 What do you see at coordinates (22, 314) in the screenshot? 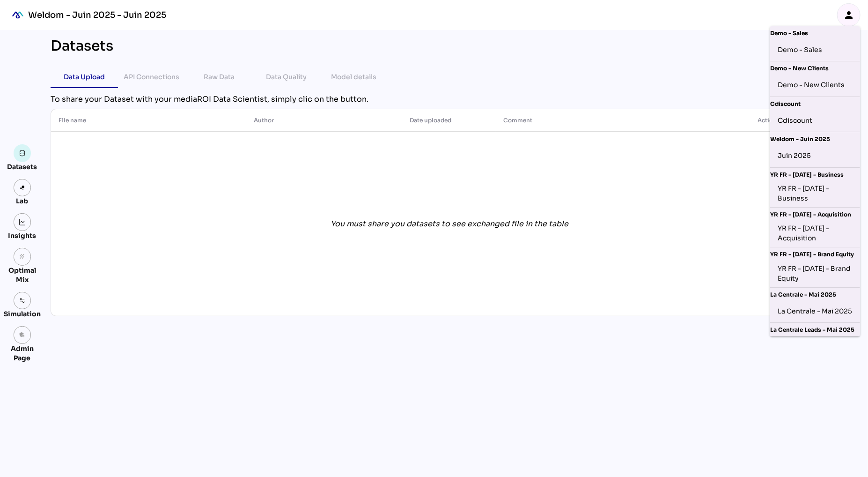
I see `div: Simulation` at bounding box center [22, 314].